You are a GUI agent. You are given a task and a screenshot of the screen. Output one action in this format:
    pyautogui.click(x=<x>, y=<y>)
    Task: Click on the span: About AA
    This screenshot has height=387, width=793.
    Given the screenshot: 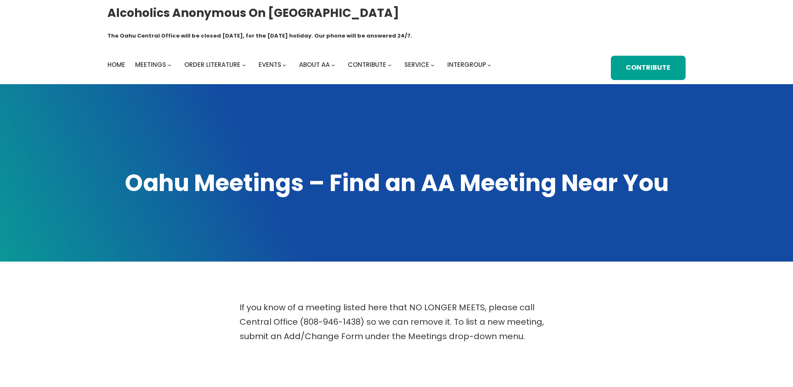 What is the action you would take?
    pyautogui.click(x=314, y=64)
    